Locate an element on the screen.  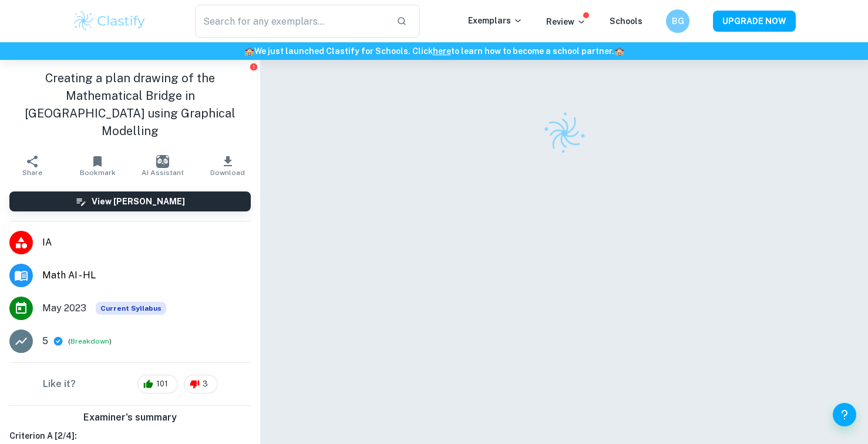
span: Current Syllabus is located at coordinates (131, 308).